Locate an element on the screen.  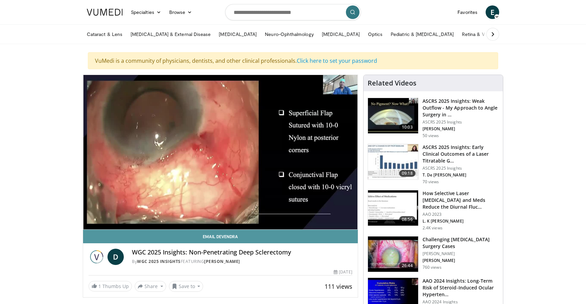
img: VuMedi Logo is located at coordinates (105, 12).